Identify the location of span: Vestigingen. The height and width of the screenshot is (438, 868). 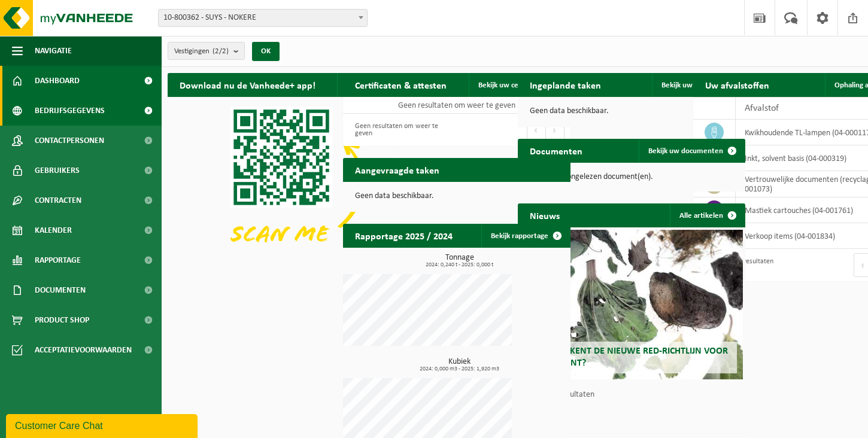
(201, 52).